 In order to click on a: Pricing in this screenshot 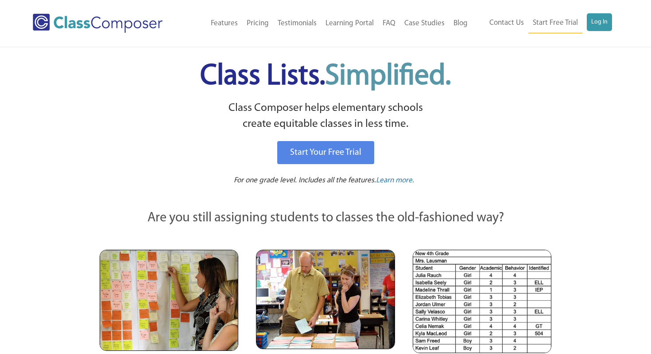, I will do `click(258, 23)`.